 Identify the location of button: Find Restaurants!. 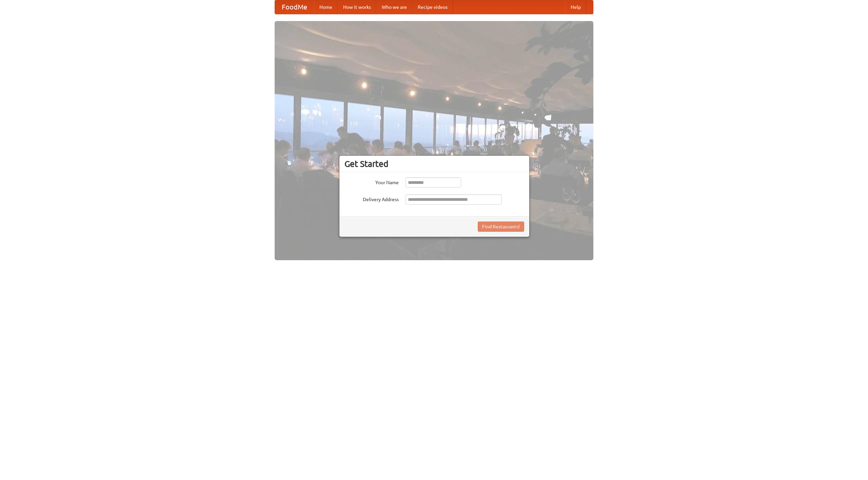
(501, 227).